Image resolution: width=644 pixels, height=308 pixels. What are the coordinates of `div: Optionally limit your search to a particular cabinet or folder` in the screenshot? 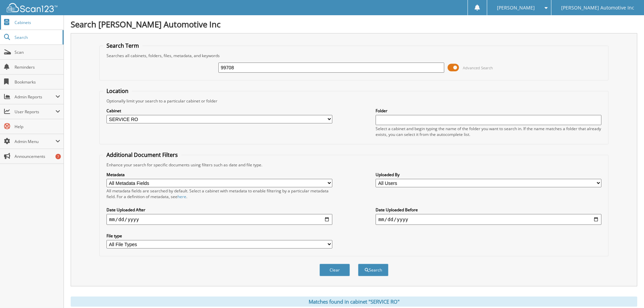 It's located at (354, 101).